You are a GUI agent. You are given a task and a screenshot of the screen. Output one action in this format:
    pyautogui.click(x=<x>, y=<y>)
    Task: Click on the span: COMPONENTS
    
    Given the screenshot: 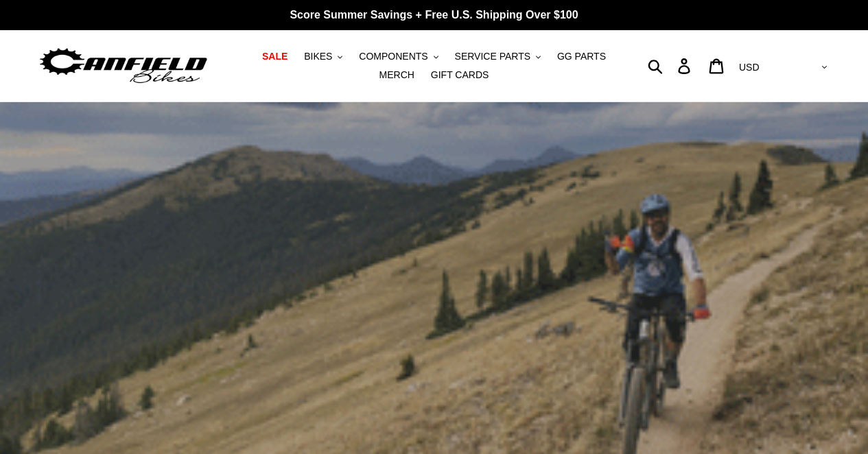 What is the action you would take?
    pyautogui.click(x=393, y=56)
    